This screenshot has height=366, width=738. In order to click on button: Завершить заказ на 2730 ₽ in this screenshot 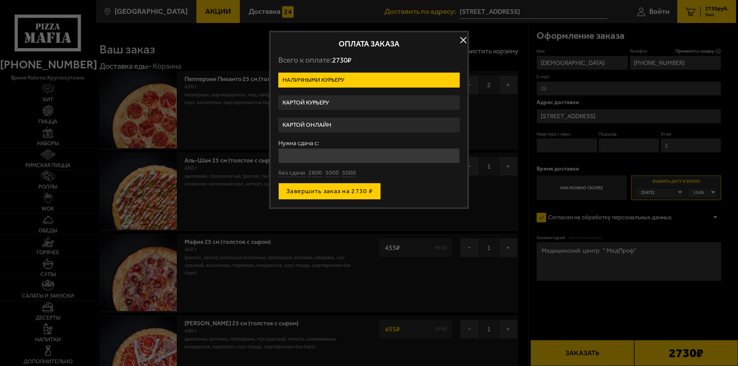, I will do `click(329, 191)`.